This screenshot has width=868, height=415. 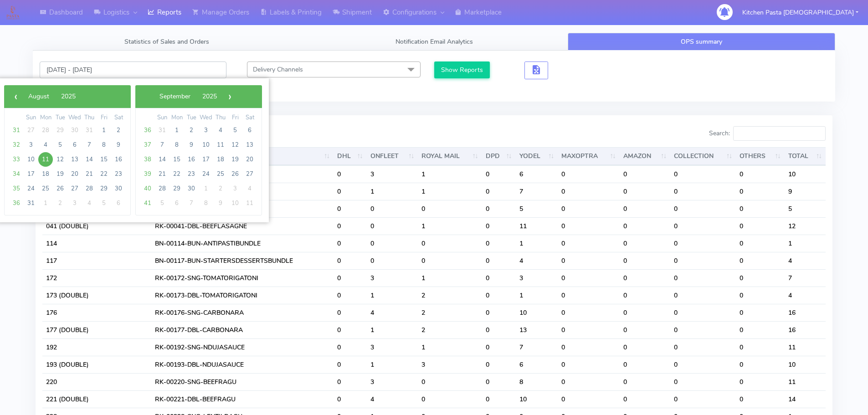 What do you see at coordinates (242, 382) in the screenshot?
I see `td: RK-00220-SNG-BEEFRAGU` at bounding box center [242, 382].